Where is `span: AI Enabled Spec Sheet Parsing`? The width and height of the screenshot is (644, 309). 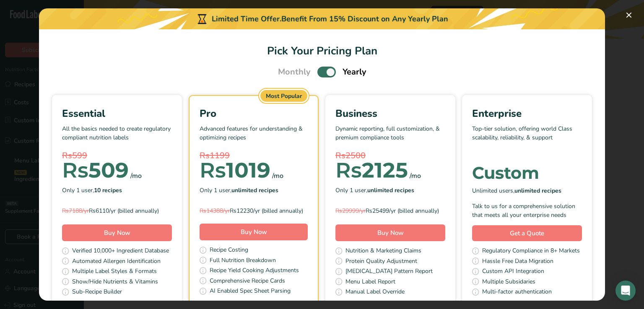 span: AI Enabled Spec Sheet Parsing is located at coordinates (250, 292).